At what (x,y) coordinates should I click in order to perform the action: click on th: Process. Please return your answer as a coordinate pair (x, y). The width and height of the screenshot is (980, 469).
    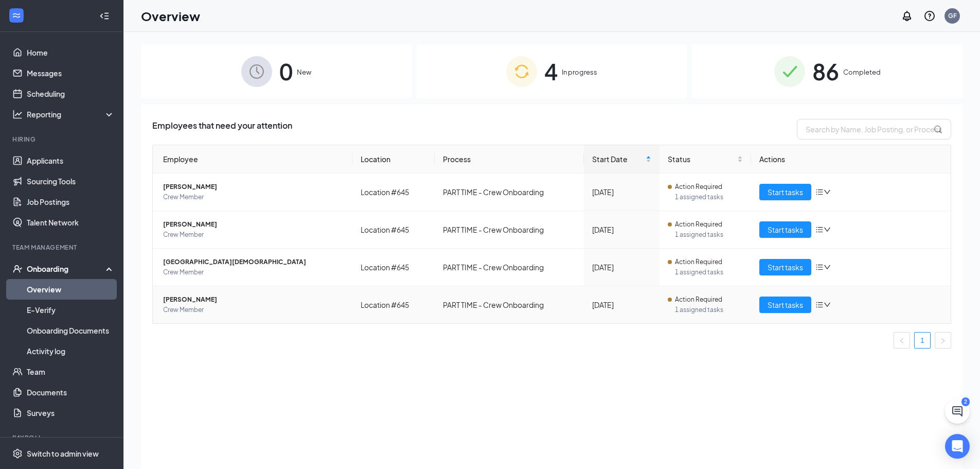
    Looking at the image, I should click on (509, 159).